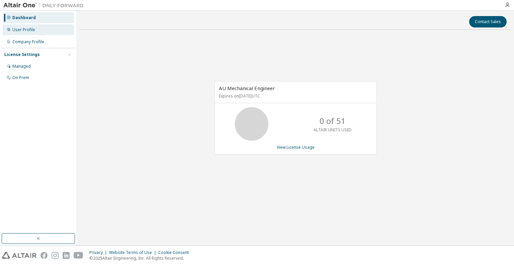 This screenshot has width=514, height=265. I want to click on p: ALTAIR UNITS USED, so click(332, 129).